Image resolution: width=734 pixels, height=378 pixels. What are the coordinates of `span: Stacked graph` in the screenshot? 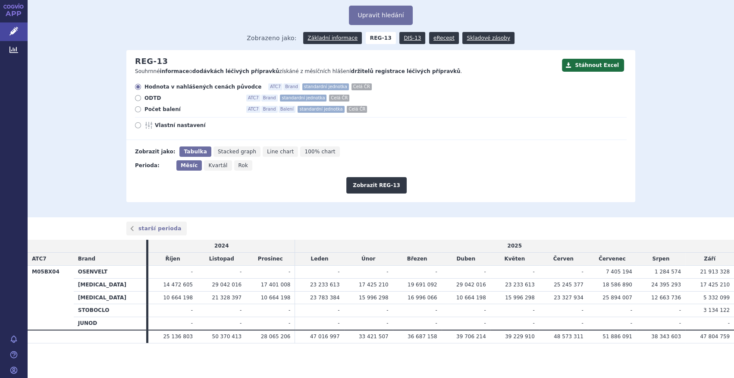 It's located at (237, 151).